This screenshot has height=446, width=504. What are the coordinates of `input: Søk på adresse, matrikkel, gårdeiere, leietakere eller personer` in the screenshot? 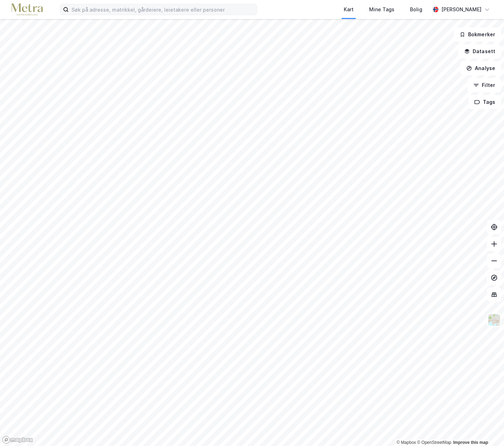 It's located at (163, 10).